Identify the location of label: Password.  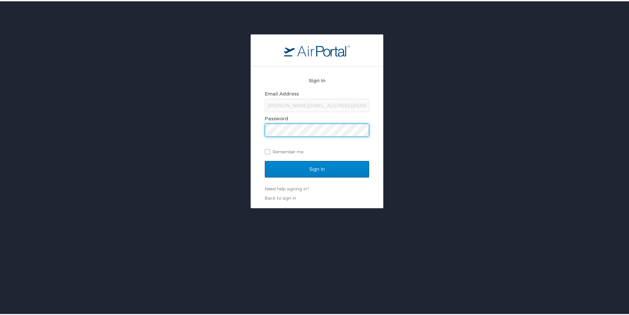
(276, 117).